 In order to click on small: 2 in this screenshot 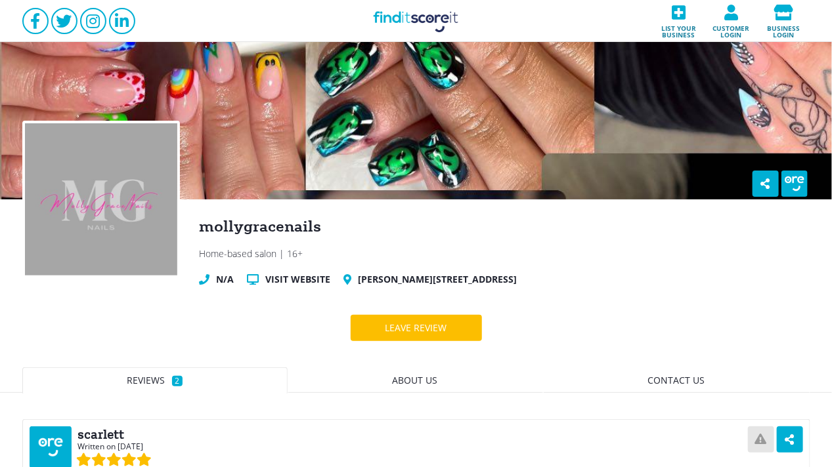, I will do `click(177, 381)`.